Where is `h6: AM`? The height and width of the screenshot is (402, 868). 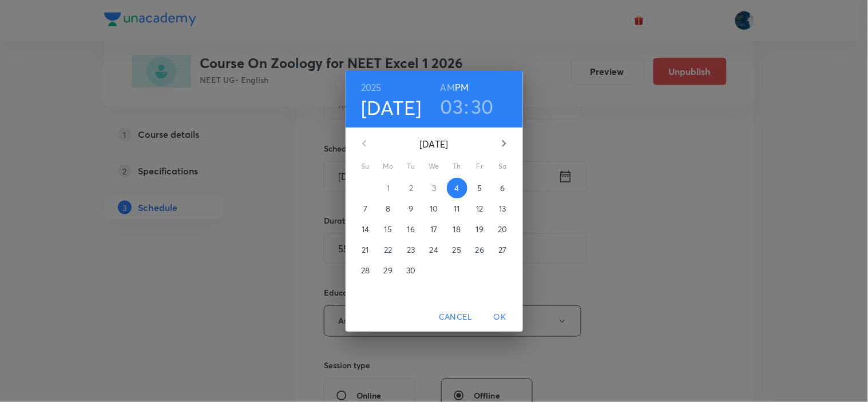 h6: AM is located at coordinates (448, 87).